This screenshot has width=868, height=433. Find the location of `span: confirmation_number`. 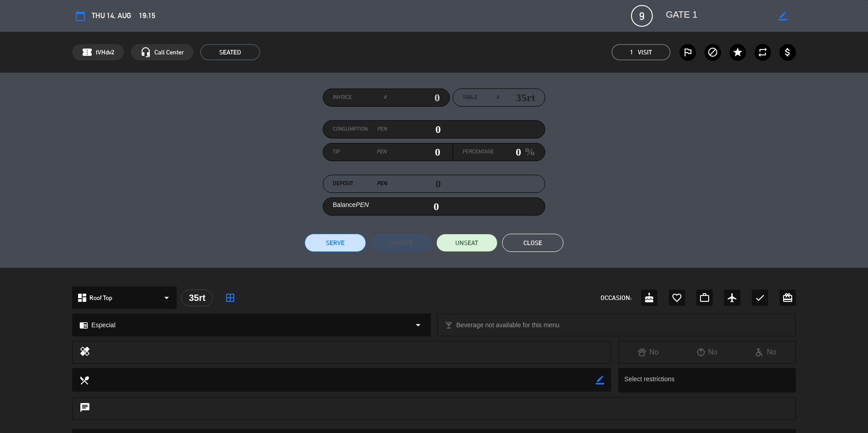

span: confirmation_number is located at coordinates (87, 52).